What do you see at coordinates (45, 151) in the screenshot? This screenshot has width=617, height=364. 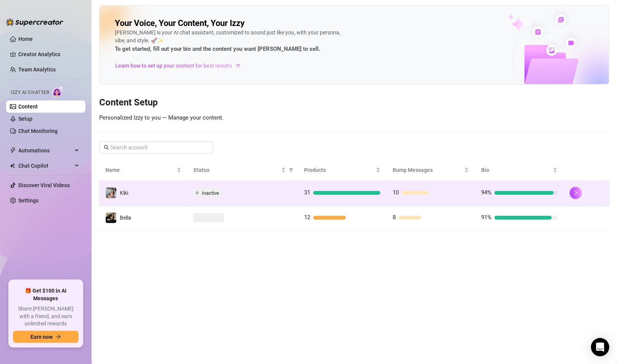 I see `span: Automations` at bounding box center [45, 151].